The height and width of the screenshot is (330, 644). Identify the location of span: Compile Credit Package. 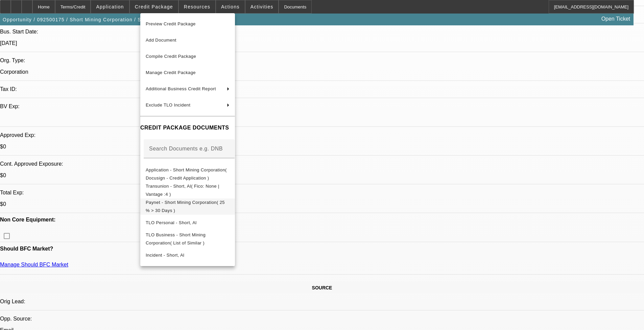
(171, 56).